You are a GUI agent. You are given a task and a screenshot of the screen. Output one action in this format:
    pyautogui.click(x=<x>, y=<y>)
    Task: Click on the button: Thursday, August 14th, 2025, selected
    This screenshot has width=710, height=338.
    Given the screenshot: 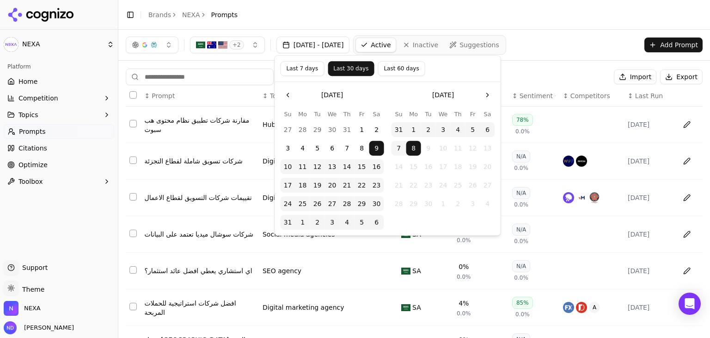 What is the action you would take?
    pyautogui.click(x=347, y=166)
    